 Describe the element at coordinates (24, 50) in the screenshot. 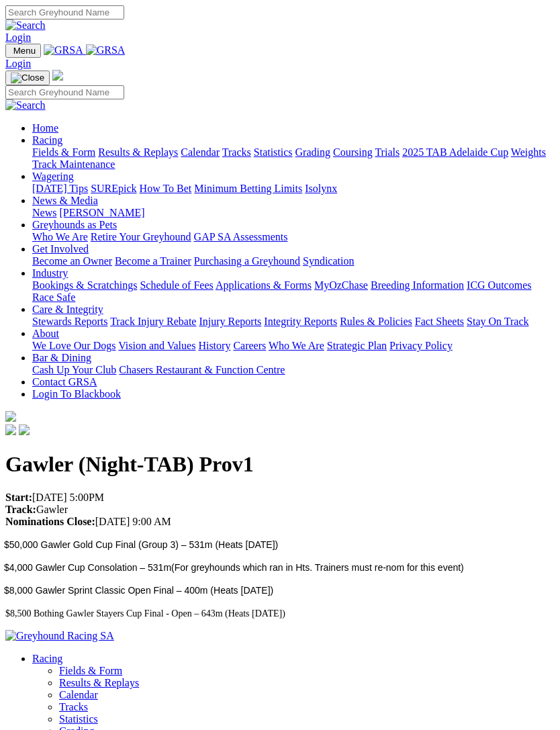

I see `span: Menu` at that location.